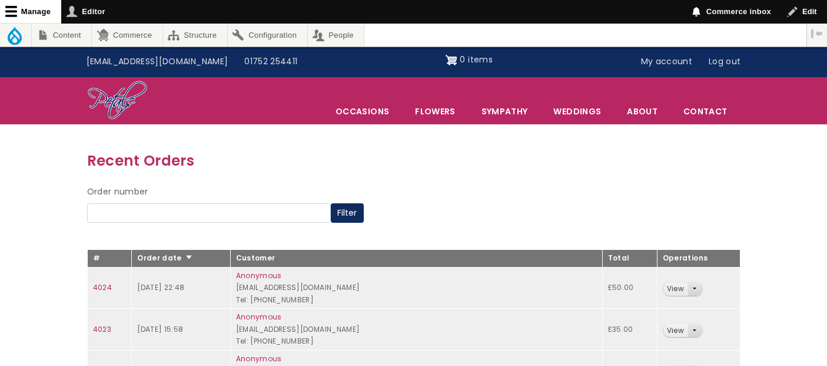  Describe the element at coordinates (362, 111) in the screenshot. I see `span: Occasions` at that location.